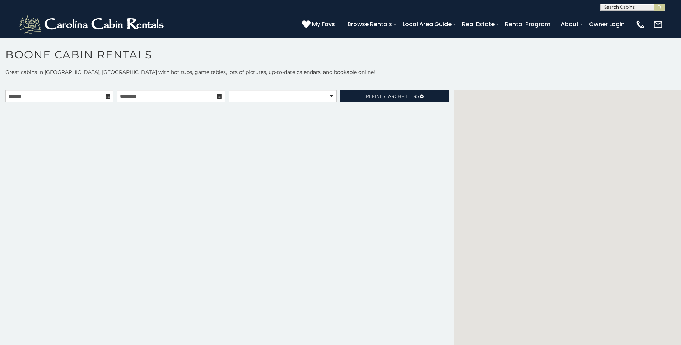  I want to click on a: Real Estate, so click(478, 24).